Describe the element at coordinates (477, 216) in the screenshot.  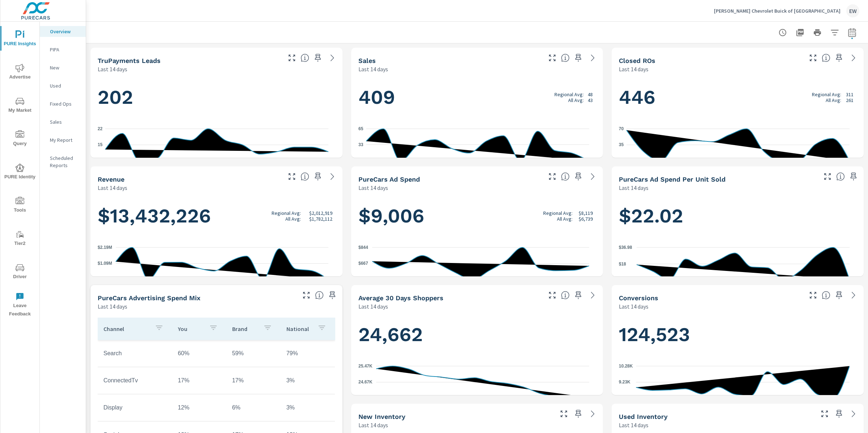
I see `h1: $9,006` at that location.